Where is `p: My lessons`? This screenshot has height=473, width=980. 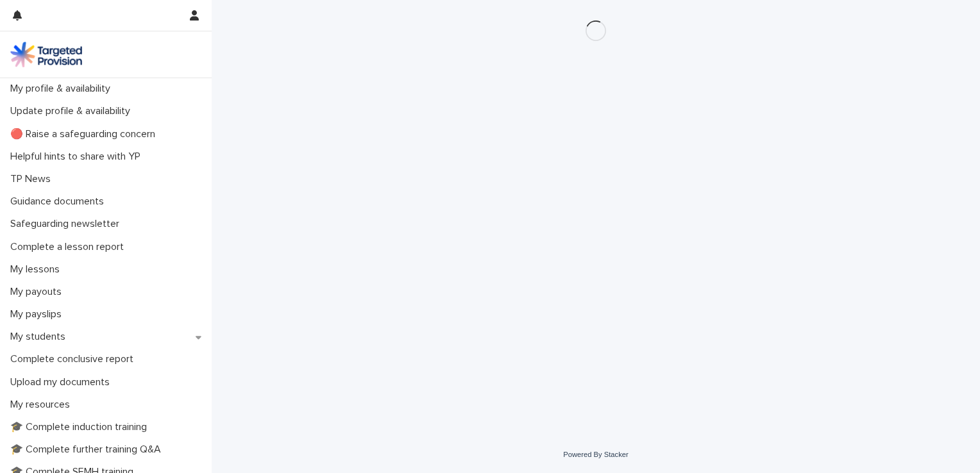 p: My lessons is located at coordinates (37, 269).